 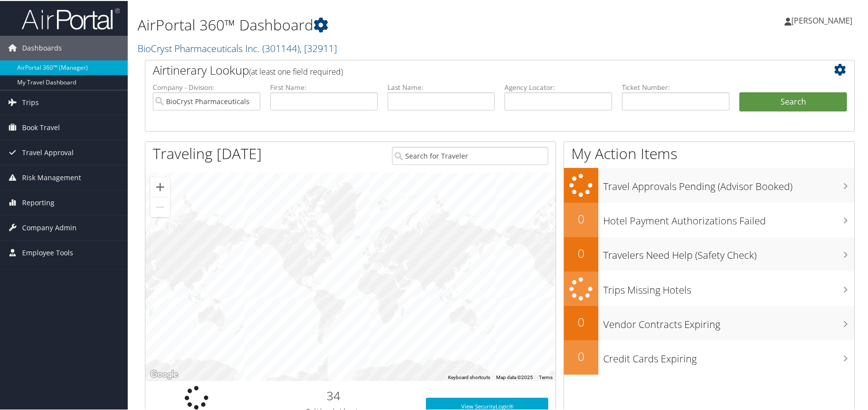 What do you see at coordinates (728, 251) in the screenshot?
I see `h3: Travelers Need Help (Safety Check)` at bounding box center [728, 251].